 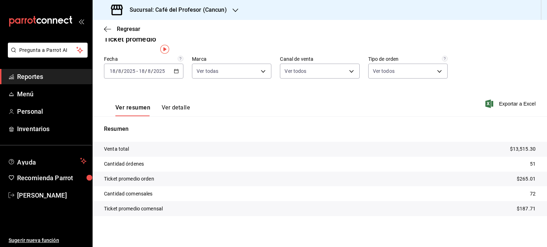 I want to click on h3: Sucursal: Café del Profesor (Cancun), so click(x=175, y=10).